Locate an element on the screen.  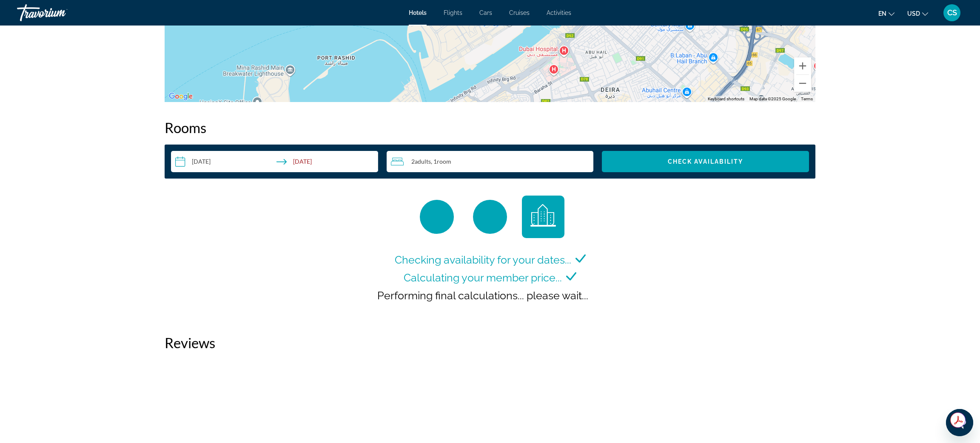
h2: Reviews is located at coordinates (490, 343).